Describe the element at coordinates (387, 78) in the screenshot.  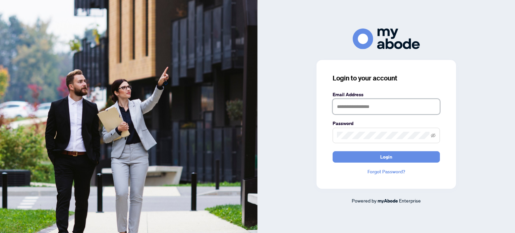
I see `h3: Login to your account` at that location.